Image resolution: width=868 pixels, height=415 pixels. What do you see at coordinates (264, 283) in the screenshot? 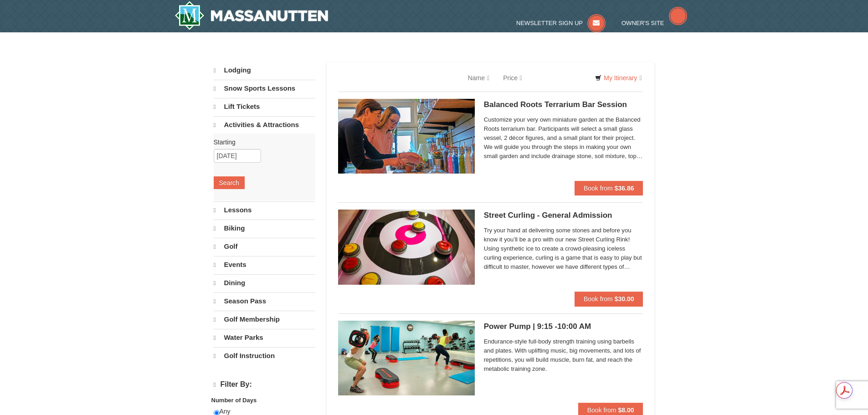
I see `a: Dining` at bounding box center [264, 283].